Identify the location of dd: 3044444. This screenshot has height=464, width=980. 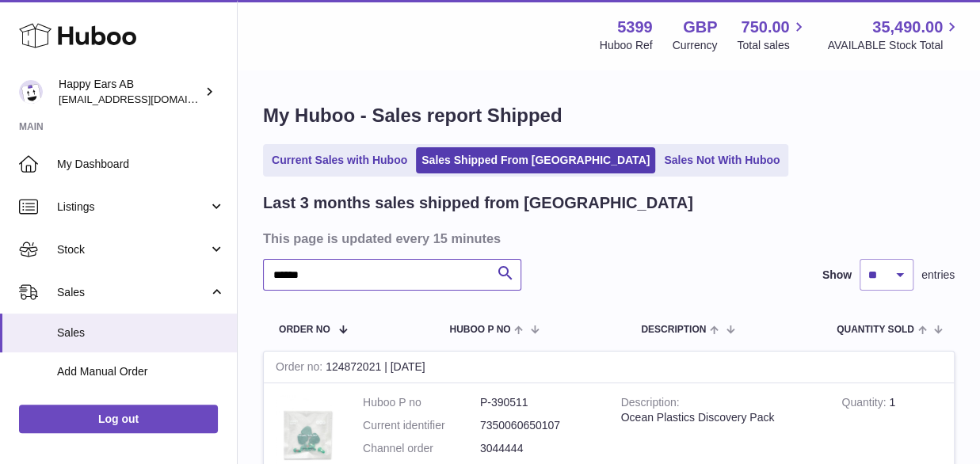
(539, 448).